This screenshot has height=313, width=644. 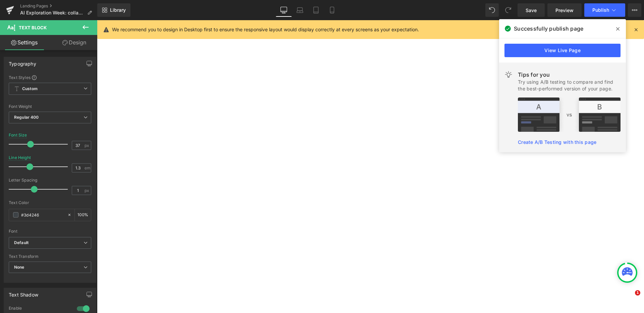 I want to click on p: We recommend you to design in Desktop first to ensure the responsive layout would display correct..., so click(x=265, y=30).